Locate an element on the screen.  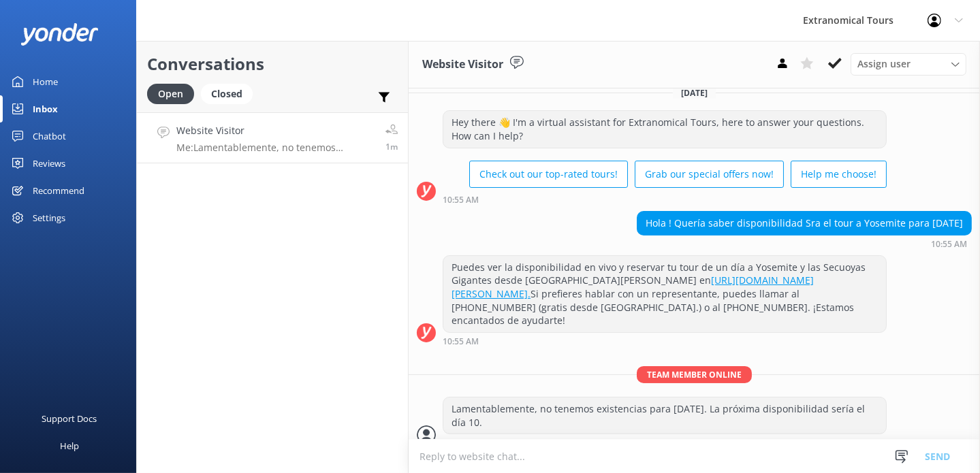
div: Settings is located at coordinates (49, 218).